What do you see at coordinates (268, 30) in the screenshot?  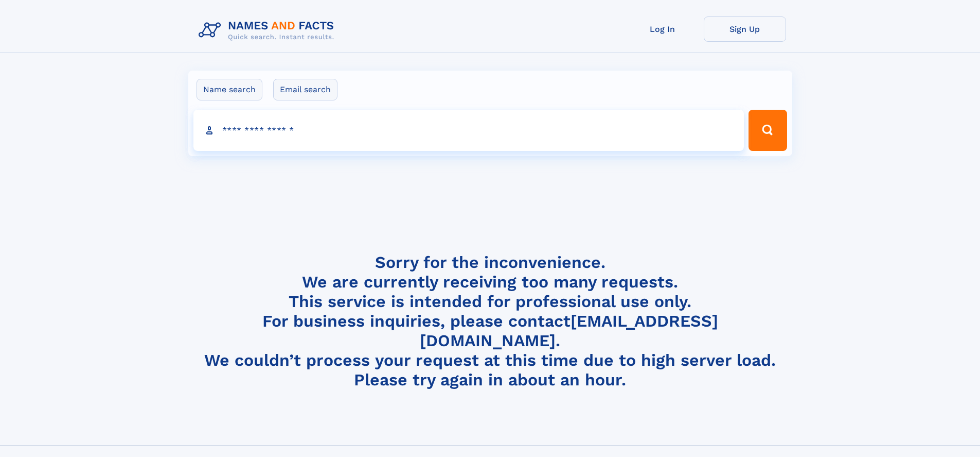 I see `img: Logo Names and Facts` at bounding box center [268, 30].